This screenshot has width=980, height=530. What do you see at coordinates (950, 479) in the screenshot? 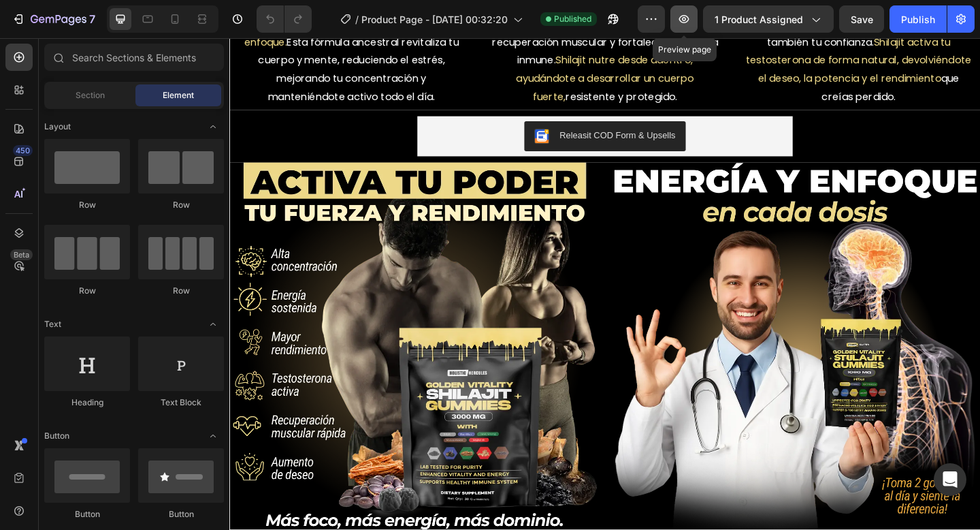
I see `div: Open Intercom Messenger` at bounding box center [950, 479].